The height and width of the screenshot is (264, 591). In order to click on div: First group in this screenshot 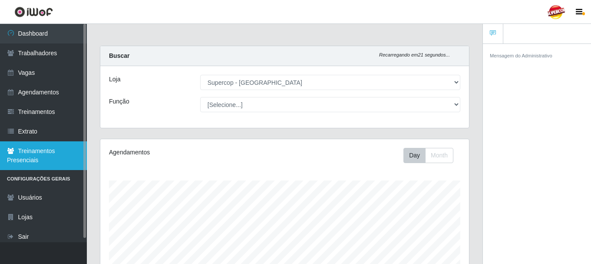, I will do `click(428, 155)`.